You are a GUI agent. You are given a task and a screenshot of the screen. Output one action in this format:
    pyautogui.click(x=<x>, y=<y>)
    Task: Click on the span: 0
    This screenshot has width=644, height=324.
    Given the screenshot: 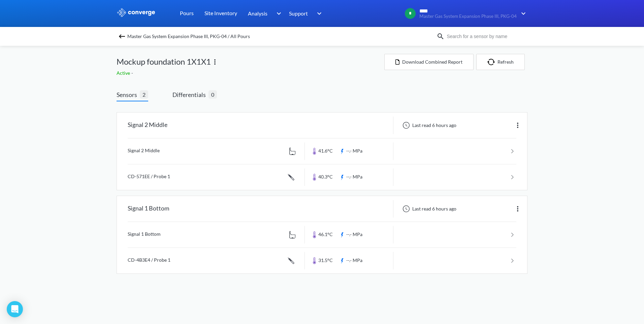 What is the action you would take?
    pyautogui.click(x=213, y=94)
    